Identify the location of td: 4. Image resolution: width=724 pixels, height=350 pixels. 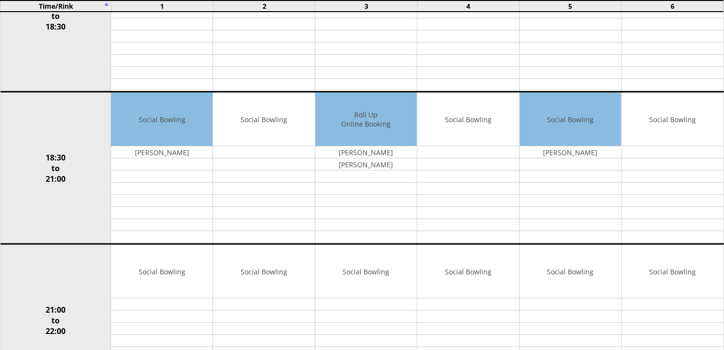
(468, 6).